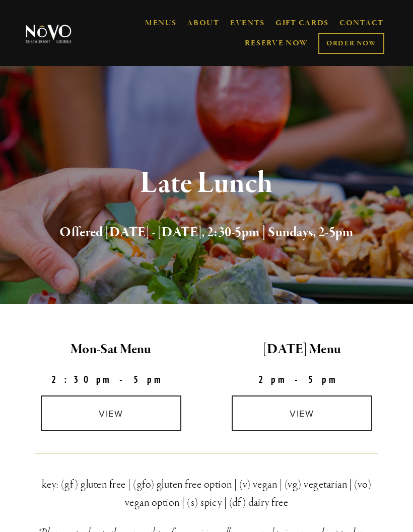 The image size is (413, 532). Describe the element at coordinates (302, 24) in the screenshot. I see `a: GIFT CARDS` at that location.